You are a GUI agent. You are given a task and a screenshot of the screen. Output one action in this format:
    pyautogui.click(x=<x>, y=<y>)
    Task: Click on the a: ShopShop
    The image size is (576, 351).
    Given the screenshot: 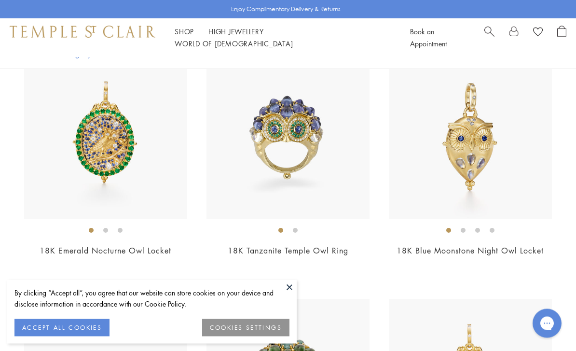 What is the action you would take?
    pyautogui.click(x=184, y=31)
    